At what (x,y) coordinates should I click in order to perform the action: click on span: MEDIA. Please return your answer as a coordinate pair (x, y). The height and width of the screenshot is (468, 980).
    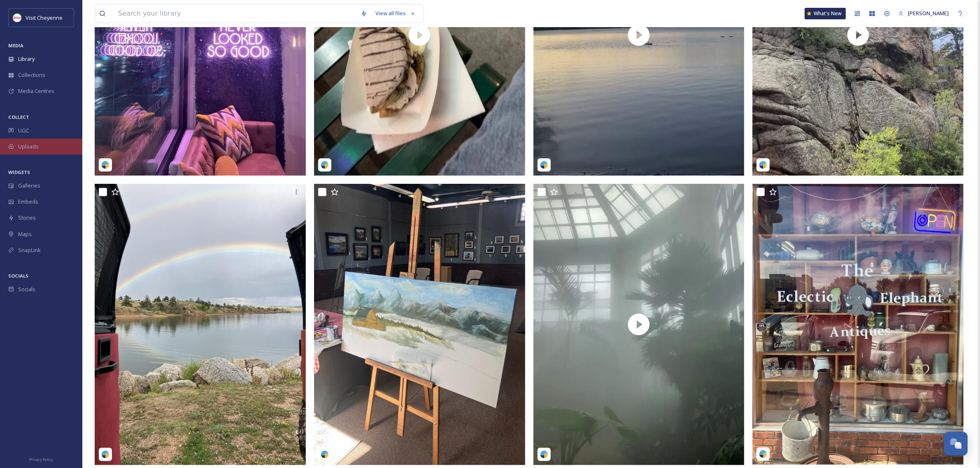
    Looking at the image, I should click on (15, 45).